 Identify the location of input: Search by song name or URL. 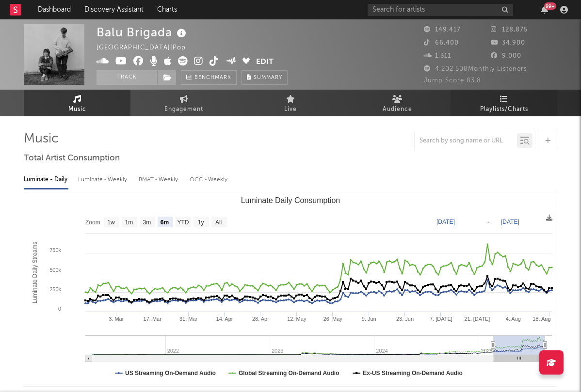
(466, 141).